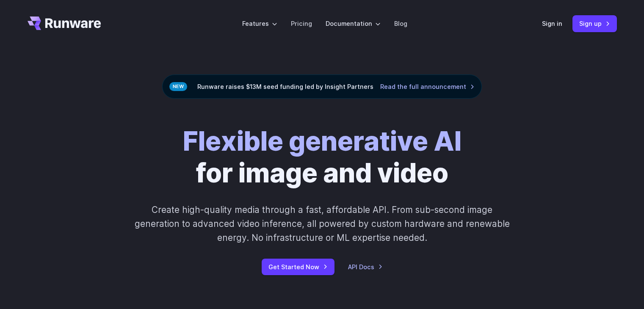 The image size is (644, 309). What do you see at coordinates (259, 23) in the screenshot?
I see `label: Features` at bounding box center [259, 23].